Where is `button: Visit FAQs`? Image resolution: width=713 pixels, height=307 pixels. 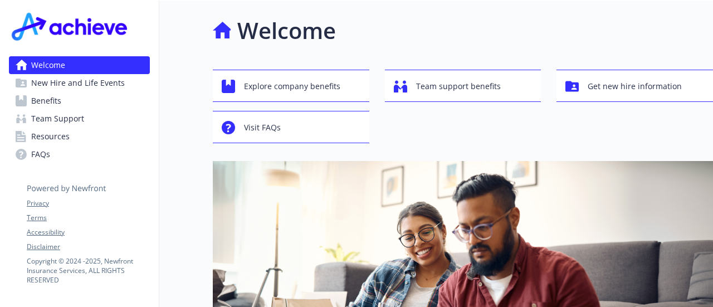
button: Visit FAQs is located at coordinates (291, 127).